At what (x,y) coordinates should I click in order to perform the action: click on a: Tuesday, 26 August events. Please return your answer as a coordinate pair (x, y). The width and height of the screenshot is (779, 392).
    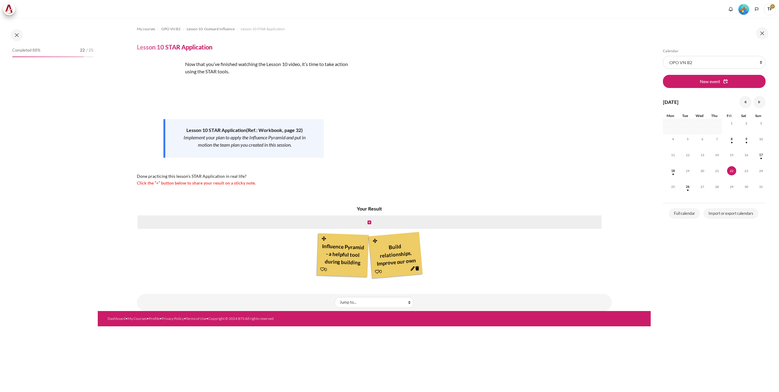
    Looking at the image, I should click on (688, 187).